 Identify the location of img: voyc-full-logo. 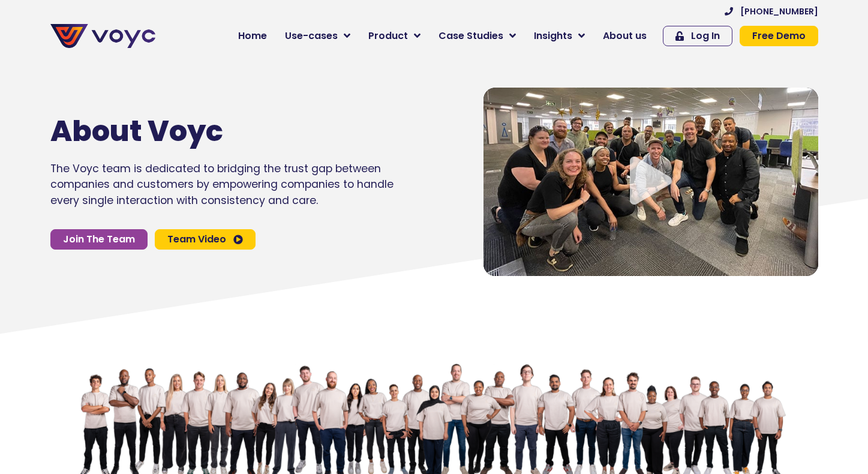
(102, 36).